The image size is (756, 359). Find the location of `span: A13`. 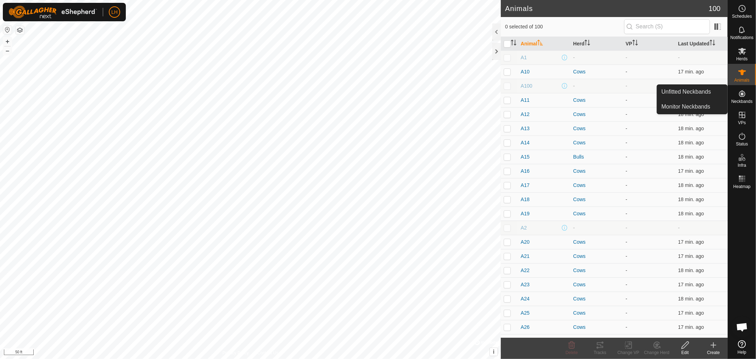

span: A13 is located at coordinates (525, 128).